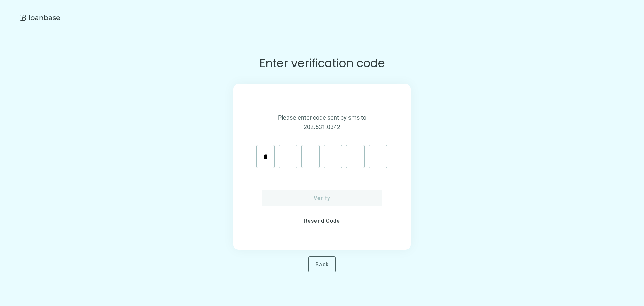 This screenshot has height=306, width=644. I want to click on button: Verify, so click(322, 198).